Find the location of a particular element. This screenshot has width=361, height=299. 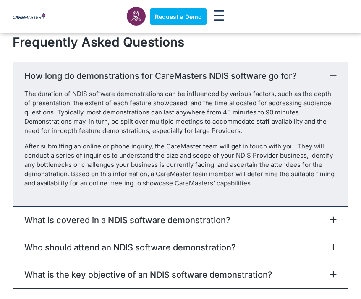

h2: Frequently Asked Questions is located at coordinates (180, 42).